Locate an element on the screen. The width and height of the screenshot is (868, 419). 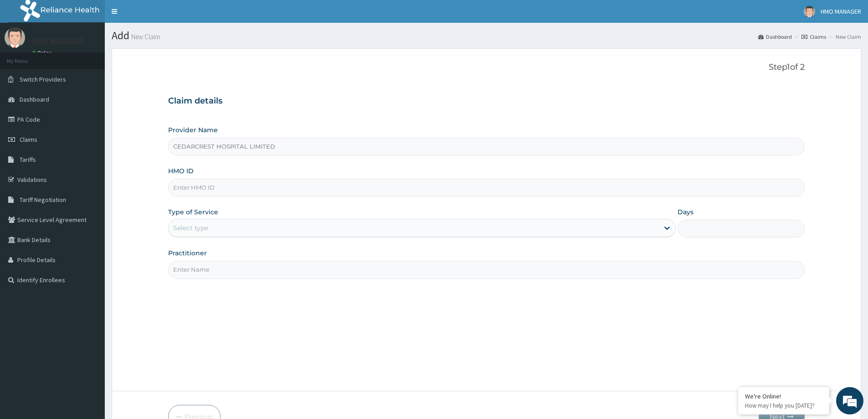
span: HMO MANAGER is located at coordinates (841, 11).